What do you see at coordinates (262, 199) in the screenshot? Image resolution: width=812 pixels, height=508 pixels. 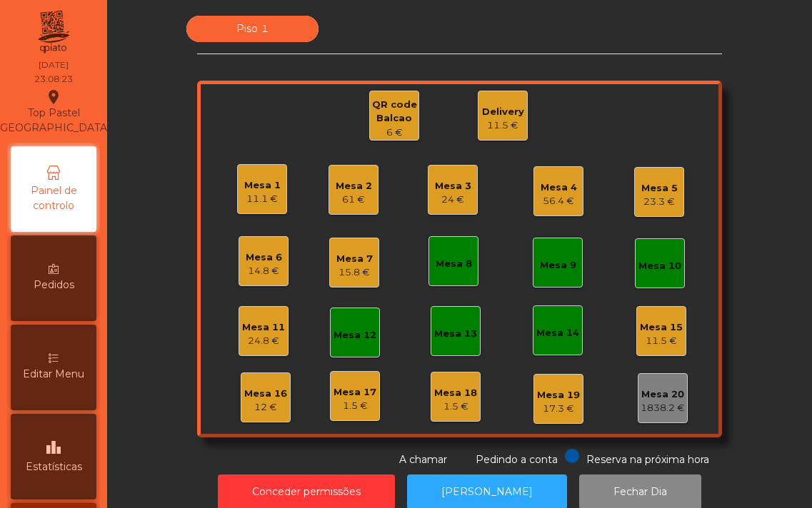 I see `div: 11.1 €` at bounding box center [262, 199].